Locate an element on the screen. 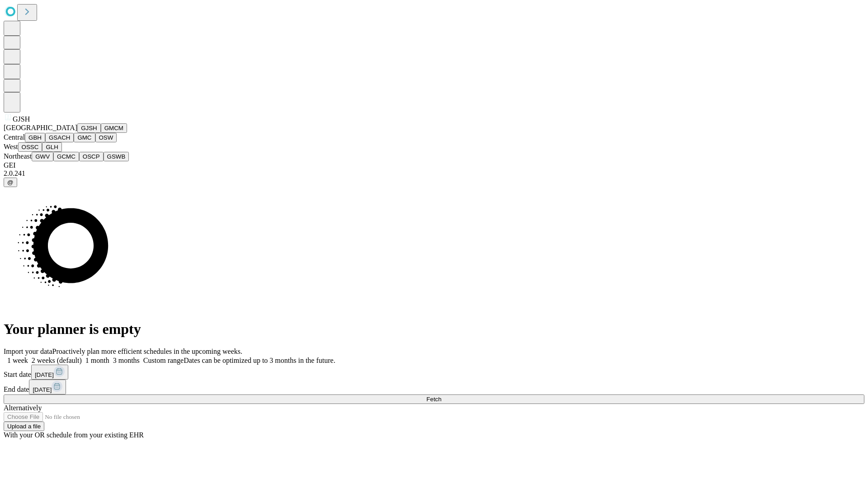  span: Import your data is located at coordinates (28, 351).